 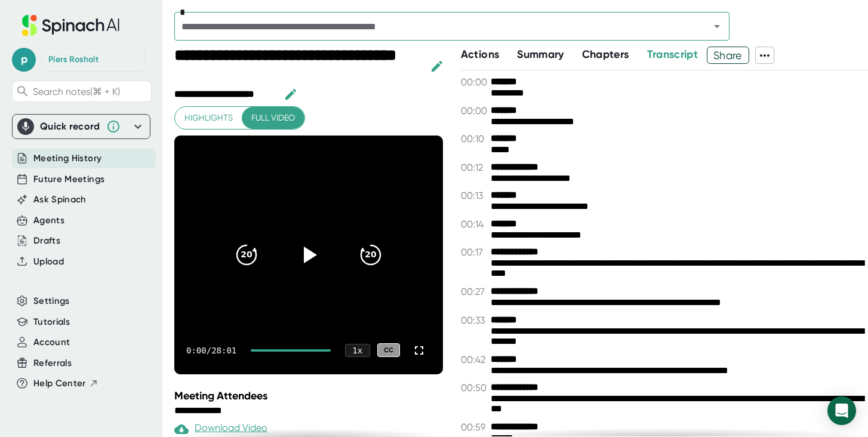 What do you see at coordinates (49, 261) in the screenshot?
I see `button: Upload` at bounding box center [49, 261].